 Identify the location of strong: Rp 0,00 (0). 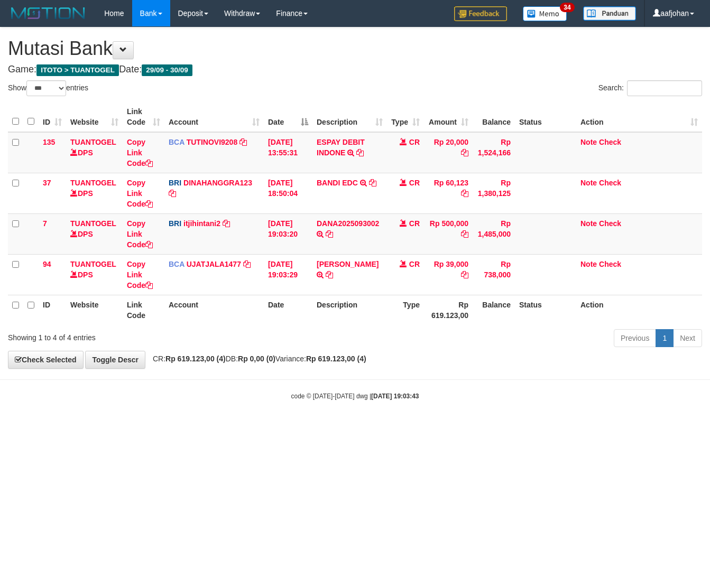
(257, 359).